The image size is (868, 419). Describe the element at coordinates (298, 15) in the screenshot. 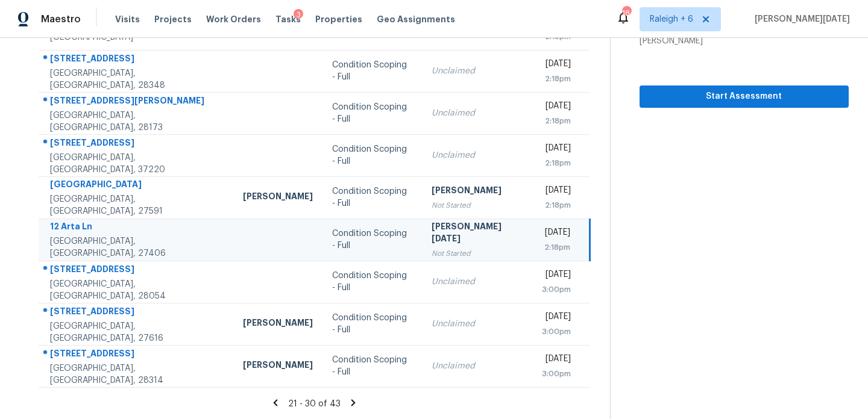

I see `div: 3` at that location.